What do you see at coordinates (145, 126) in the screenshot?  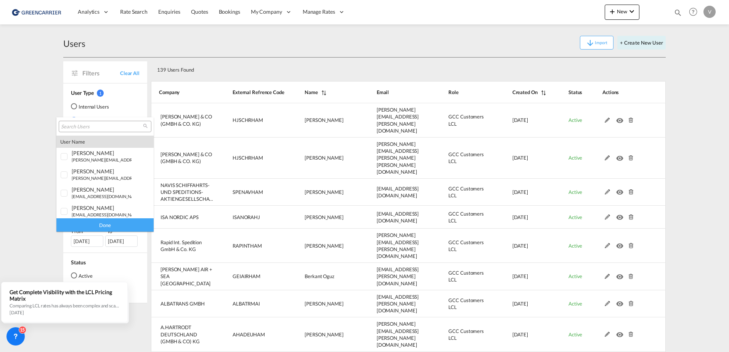 I see `md-icon: icon-magnify` at bounding box center [145, 126].